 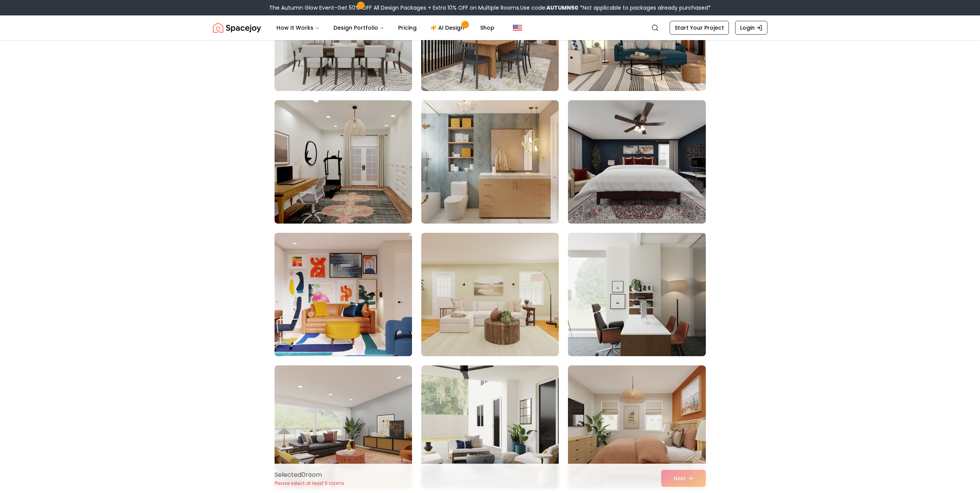 What do you see at coordinates (636, 295) in the screenshot?
I see `img: Room room-12` at bounding box center [636, 295].